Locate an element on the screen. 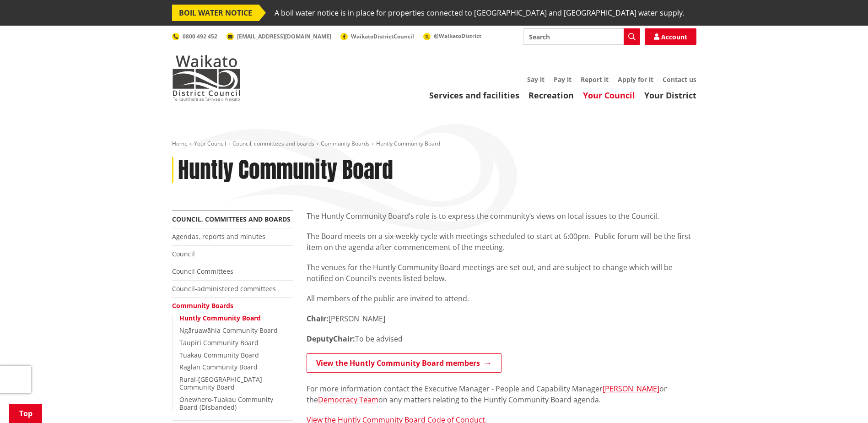  p: For more information contact the Executive Manager - People and Capability Manager or the on any ... is located at coordinates (502, 394).